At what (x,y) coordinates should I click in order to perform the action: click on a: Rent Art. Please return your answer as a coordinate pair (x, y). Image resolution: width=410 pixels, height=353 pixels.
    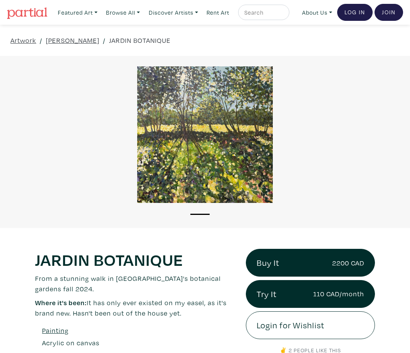
    Looking at the image, I should click on (218, 12).